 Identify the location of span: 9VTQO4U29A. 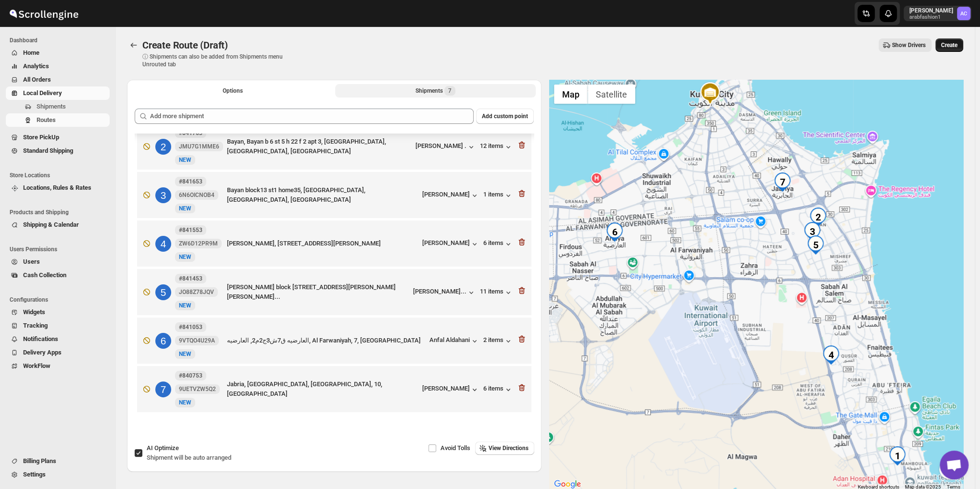
(197, 341).